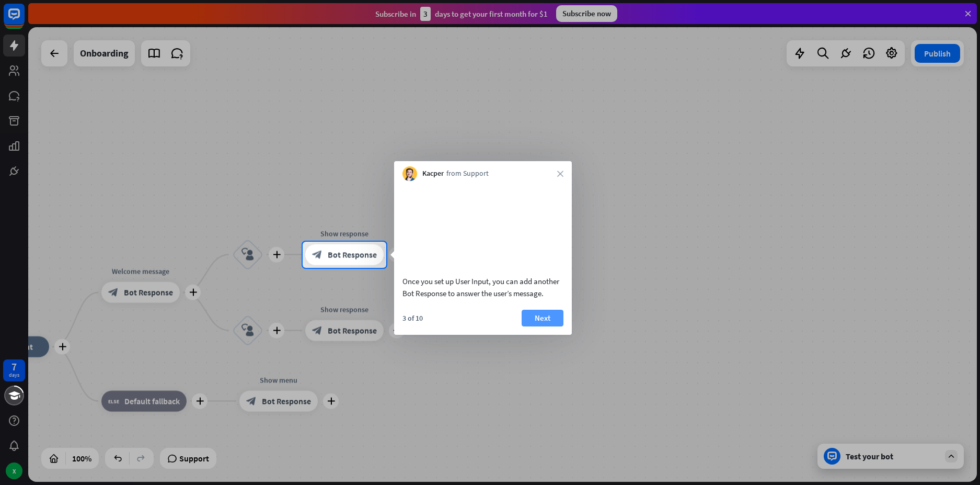  Describe the element at coordinates (413, 318) in the screenshot. I see `div: 3 of 10` at that location.